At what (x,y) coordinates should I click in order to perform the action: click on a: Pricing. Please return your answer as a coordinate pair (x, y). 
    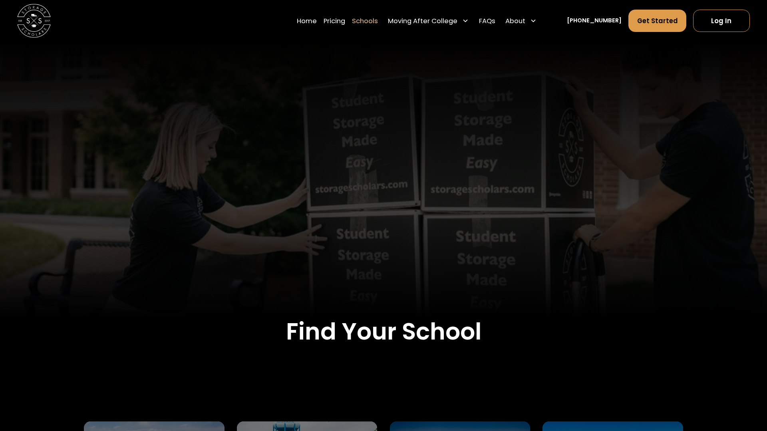
    Looking at the image, I should click on (334, 21).